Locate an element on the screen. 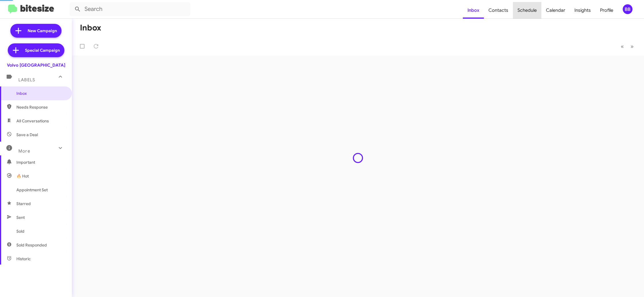 The height and width of the screenshot is (297, 644). button: BB is located at coordinates (627, 9).